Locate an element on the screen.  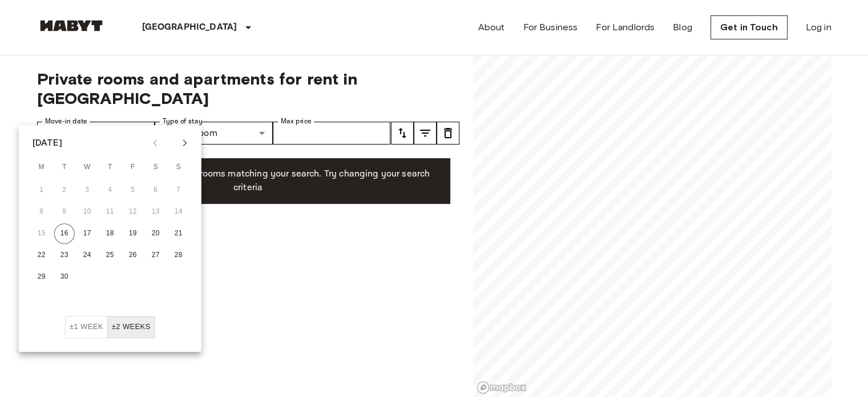
button: 16 is located at coordinates (65, 234).